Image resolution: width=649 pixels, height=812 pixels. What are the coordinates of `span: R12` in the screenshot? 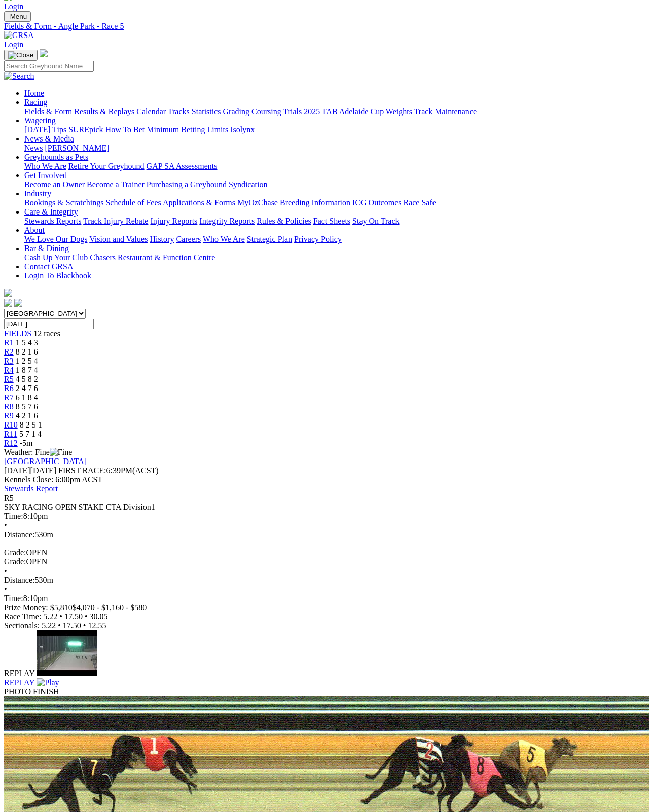 It's located at (11, 443).